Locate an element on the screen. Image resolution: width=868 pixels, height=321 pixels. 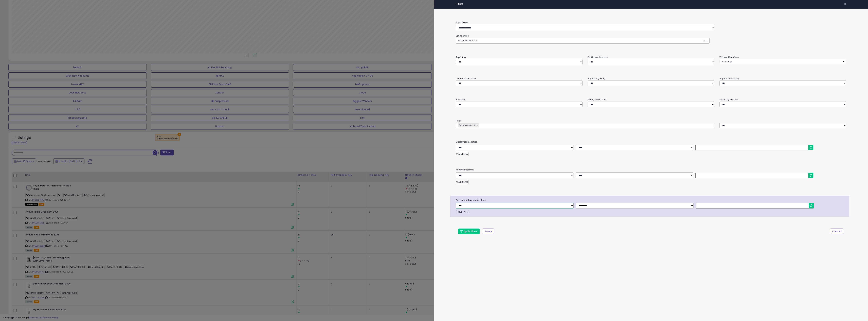
button: Save is located at coordinates (488, 231).